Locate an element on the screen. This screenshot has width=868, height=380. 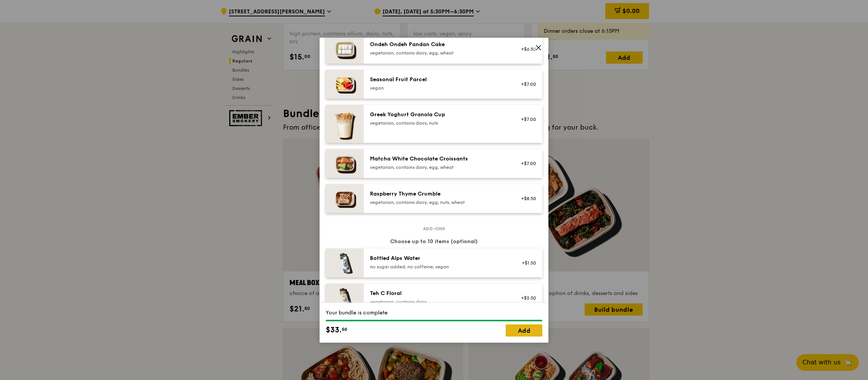
div: Seasonal Fruit Parcel is located at coordinates (438, 79).